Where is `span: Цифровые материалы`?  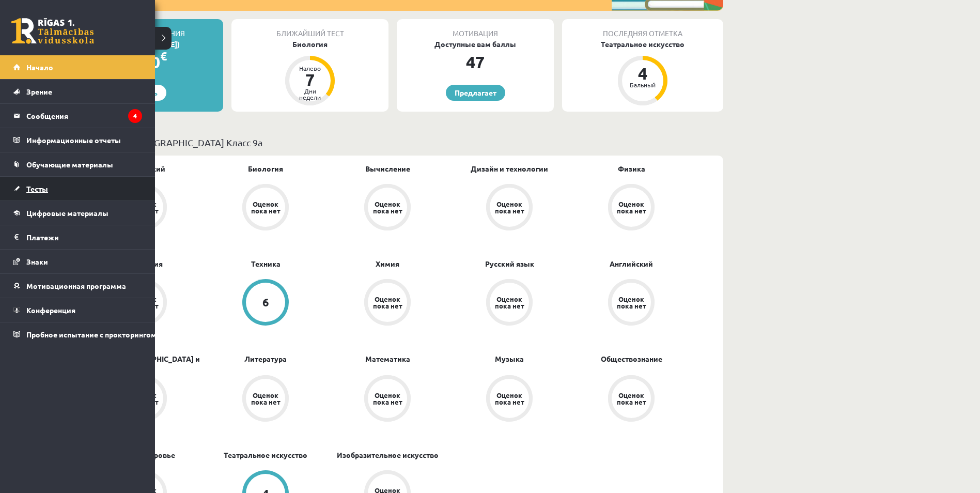
span: Цифровые материалы is located at coordinates (67, 213).